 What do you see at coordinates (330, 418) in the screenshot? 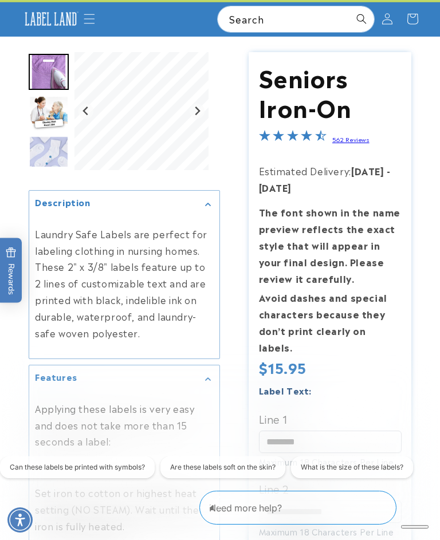
I see `label: Line 1` at bounding box center [330, 418].